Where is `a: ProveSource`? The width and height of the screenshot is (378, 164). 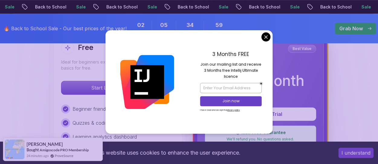
a: ProveSource is located at coordinates (64, 155).